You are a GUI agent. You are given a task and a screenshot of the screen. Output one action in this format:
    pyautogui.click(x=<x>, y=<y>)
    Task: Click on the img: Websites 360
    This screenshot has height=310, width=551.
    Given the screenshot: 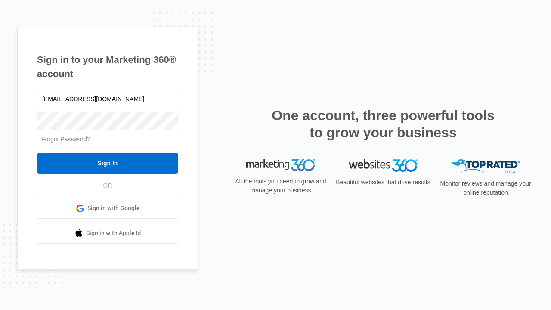 What is the action you would take?
    pyautogui.click(x=383, y=165)
    